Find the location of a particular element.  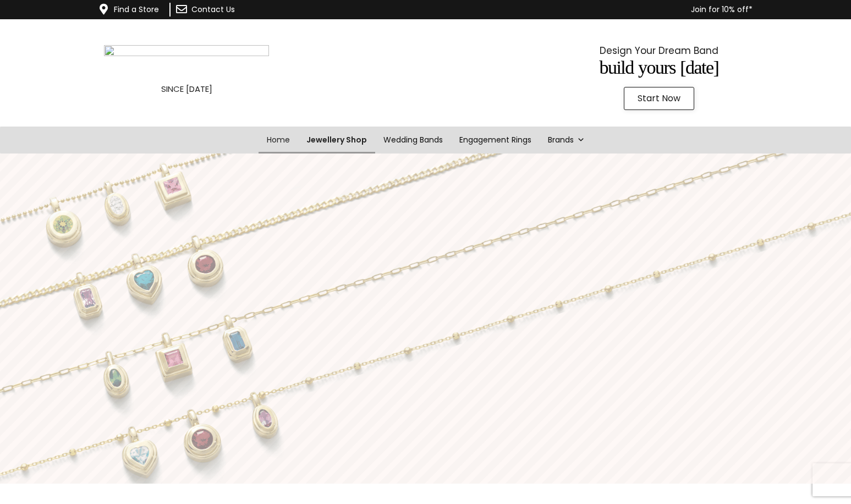

a: Start Now is located at coordinates (660, 99).